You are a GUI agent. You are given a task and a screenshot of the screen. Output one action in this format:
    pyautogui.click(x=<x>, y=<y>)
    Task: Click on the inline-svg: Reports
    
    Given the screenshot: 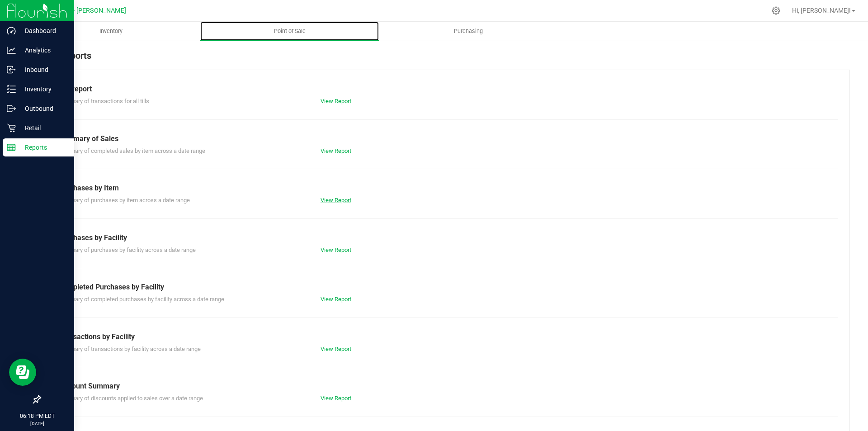 What is the action you would take?
    pyautogui.click(x=11, y=148)
    